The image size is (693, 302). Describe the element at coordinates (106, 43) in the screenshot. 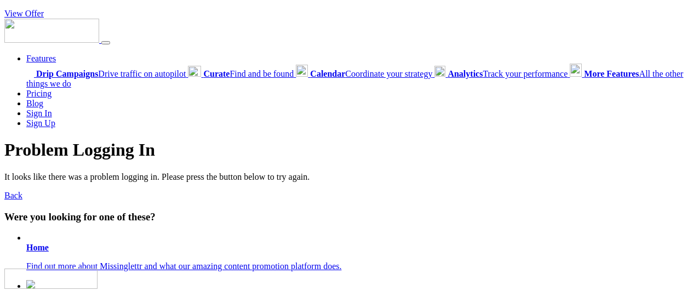

I see `button: Menu` at that location.